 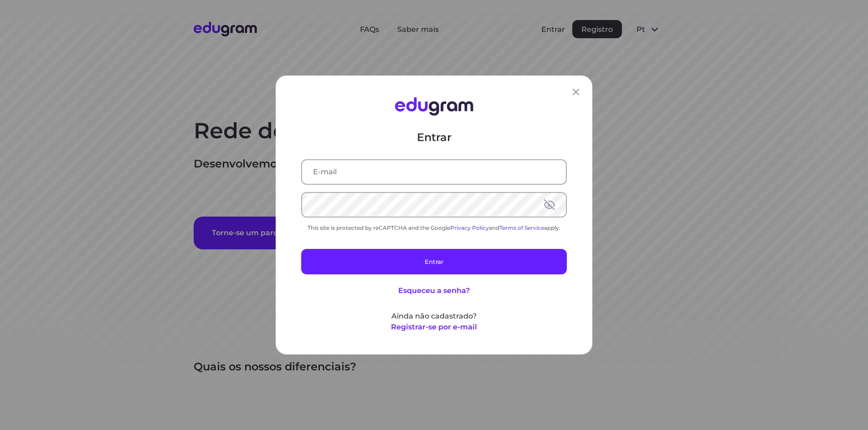 What do you see at coordinates (469, 228) in the screenshot?
I see `a: Privacy Policy` at bounding box center [469, 228].